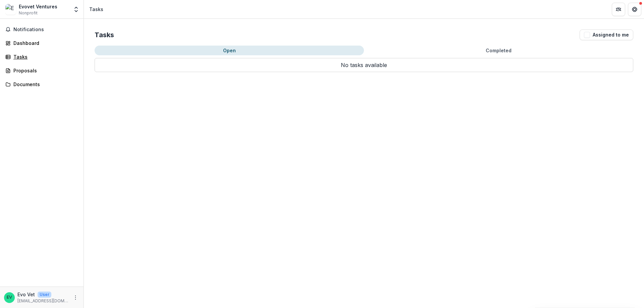 The height and width of the screenshot is (308, 644). Describe the element at coordinates (44, 84) in the screenshot. I see `div: Documents` at that location.